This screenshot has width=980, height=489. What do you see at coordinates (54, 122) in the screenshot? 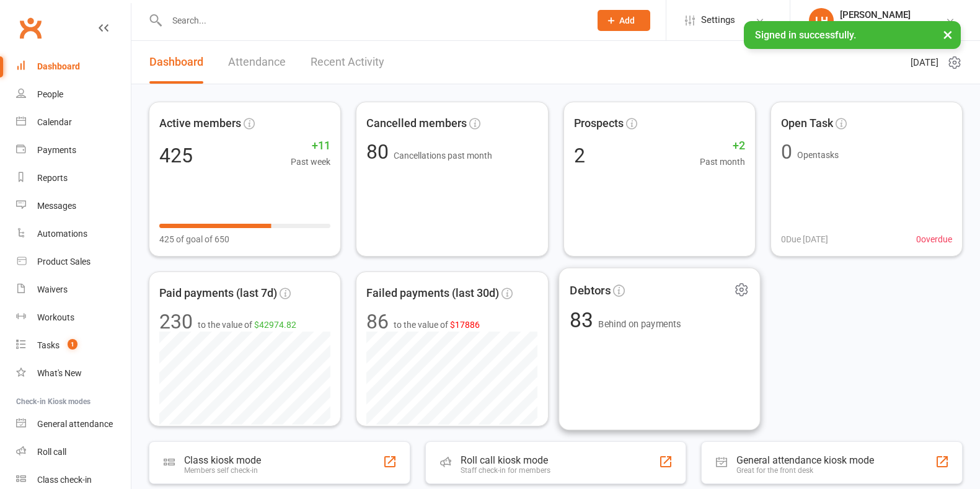
I see `div: Calendar` at bounding box center [54, 122].